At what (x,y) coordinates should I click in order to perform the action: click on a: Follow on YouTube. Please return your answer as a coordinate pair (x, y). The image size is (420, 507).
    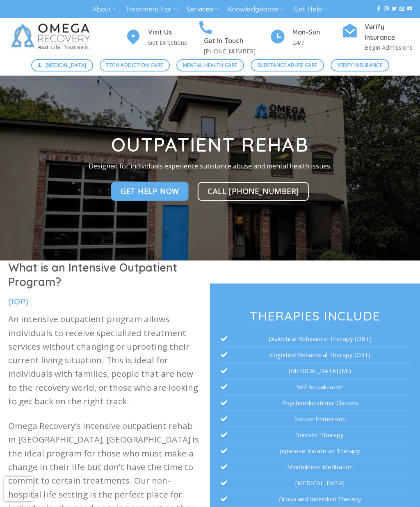
    Looking at the image, I should click on (410, 9).